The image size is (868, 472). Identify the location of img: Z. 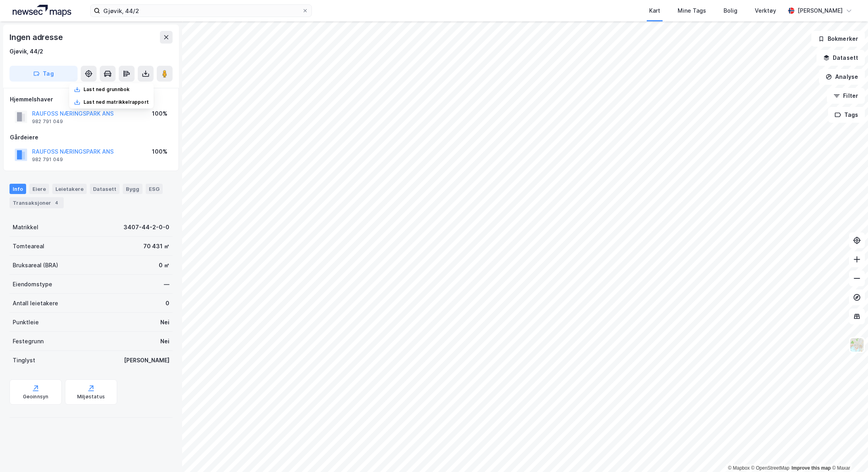
(857, 345).